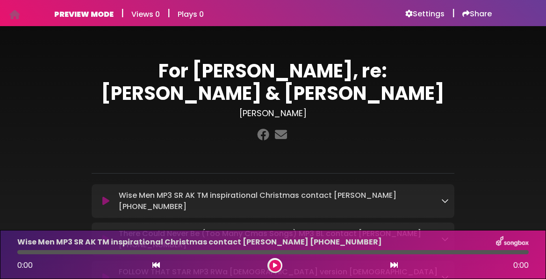 The width and height of the screenshot is (546, 279). What do you see at coordinates (84, 14) in the screenshot?
I see `h6: PREVIEW MODE` at bounding box center [84, 14].